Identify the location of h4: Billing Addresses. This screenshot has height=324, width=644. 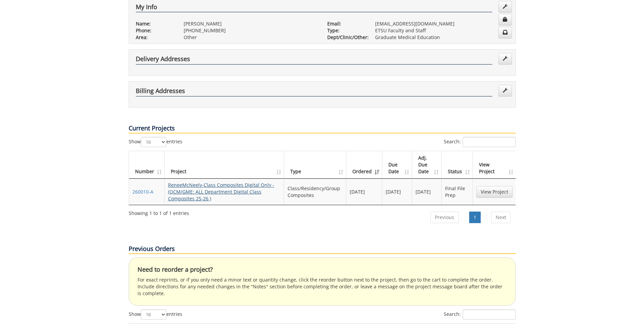
(314, 92).